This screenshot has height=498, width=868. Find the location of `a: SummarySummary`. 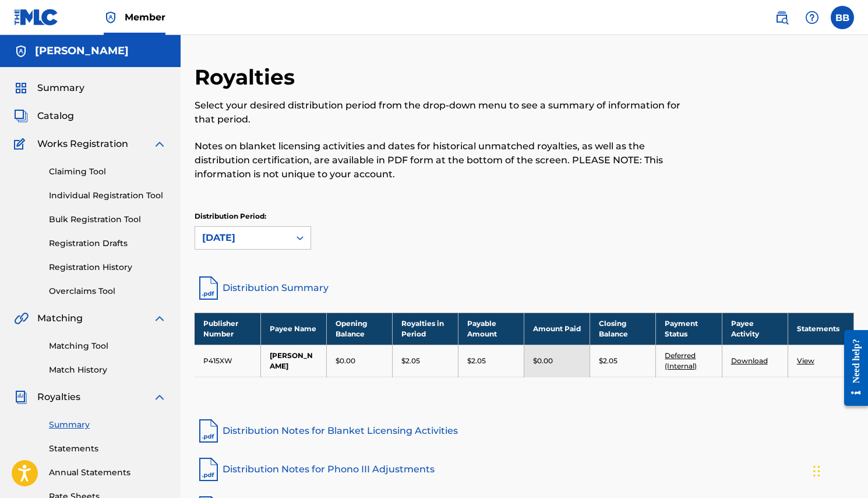

a: SummarySummary is located at coordinates (49, 88).